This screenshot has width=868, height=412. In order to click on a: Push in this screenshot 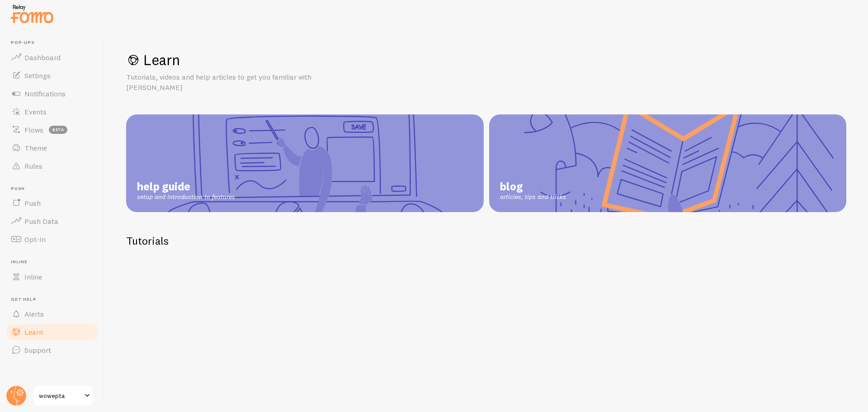, I will do `click(52, 203)`.